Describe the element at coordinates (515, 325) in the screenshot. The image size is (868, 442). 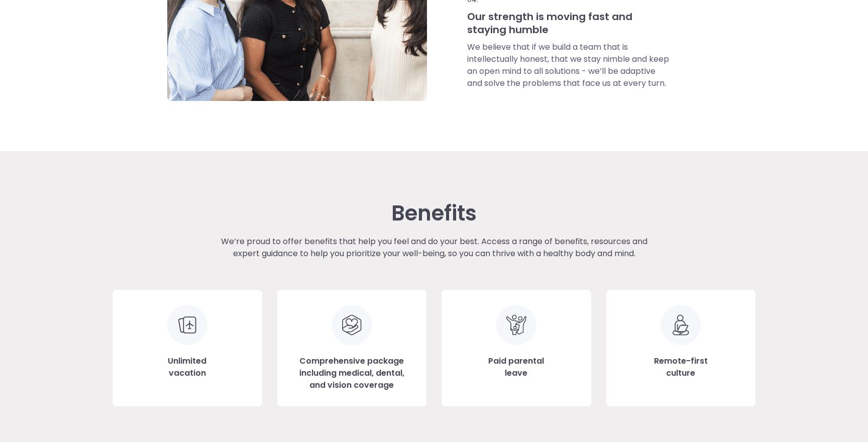
I see `img: Clip art of family of 3 embraced facing forward` at that location.